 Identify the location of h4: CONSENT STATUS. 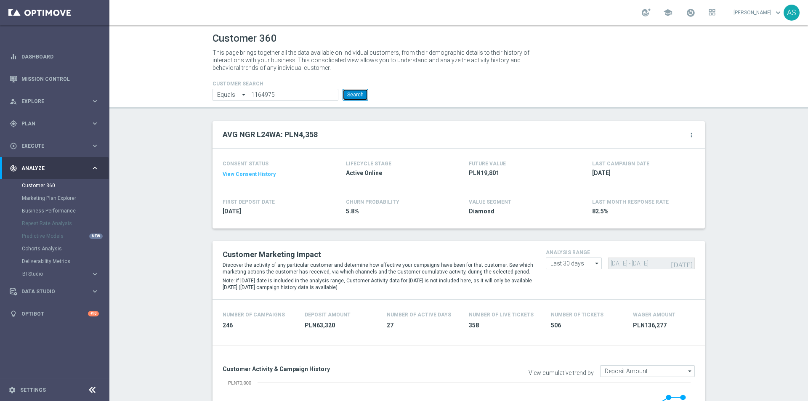
(272, 164).